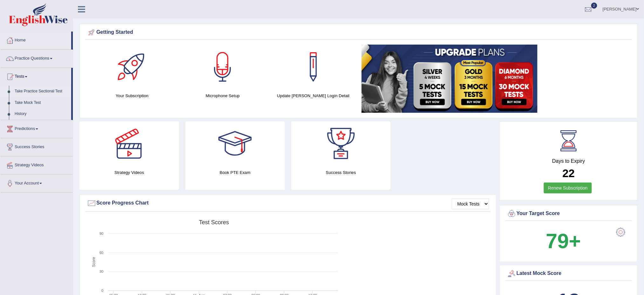  I want to click on text: 60, so click(102, 253).